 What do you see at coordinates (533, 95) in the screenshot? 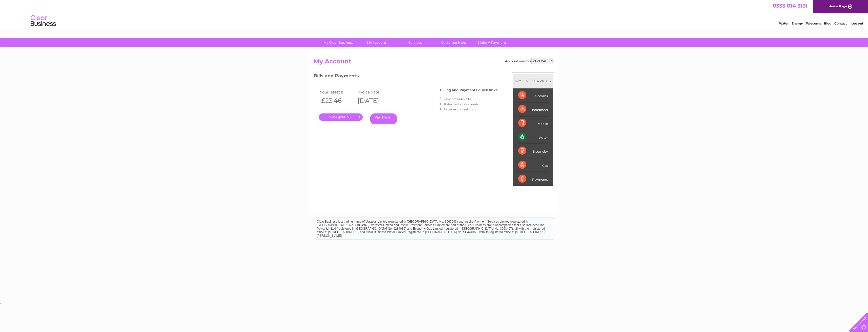
I see `div: Telecoms` at bounding box center [533, 95].